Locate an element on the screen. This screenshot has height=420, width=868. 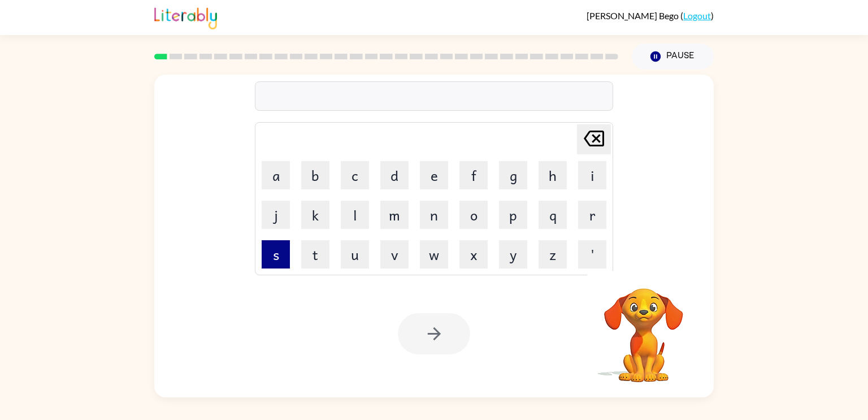
video: Your browser must support playing .mp4 files to use Literably. Please try using another browser. is located at coordinates (643, 327).